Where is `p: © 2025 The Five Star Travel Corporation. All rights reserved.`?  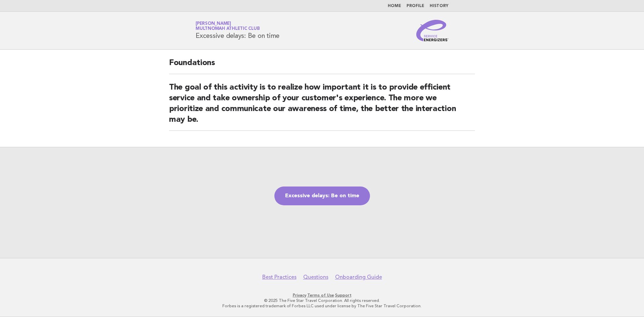
p: © 2025 The Five Star Travel Corporation. All rights reserved. is located at coordinates (322, 301).